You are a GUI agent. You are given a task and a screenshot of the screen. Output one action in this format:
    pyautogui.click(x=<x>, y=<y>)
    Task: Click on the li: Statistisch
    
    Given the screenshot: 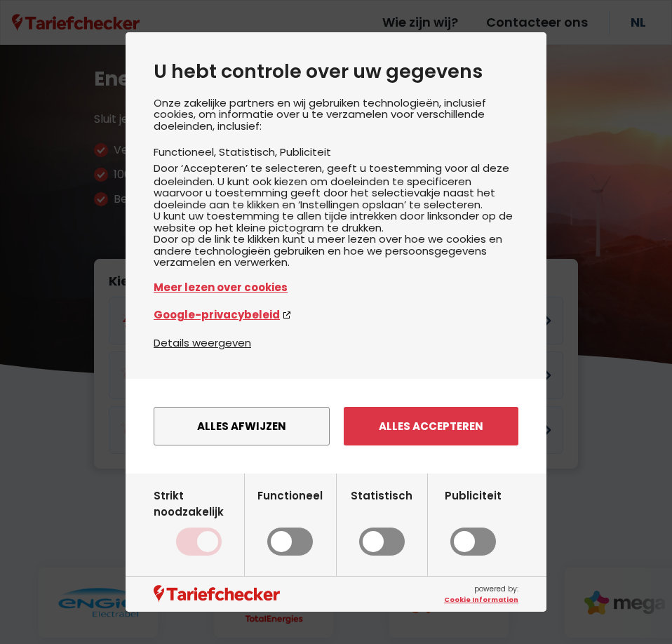 What is the action you would take?
    pyautogui.click(x=249, y=152)
    